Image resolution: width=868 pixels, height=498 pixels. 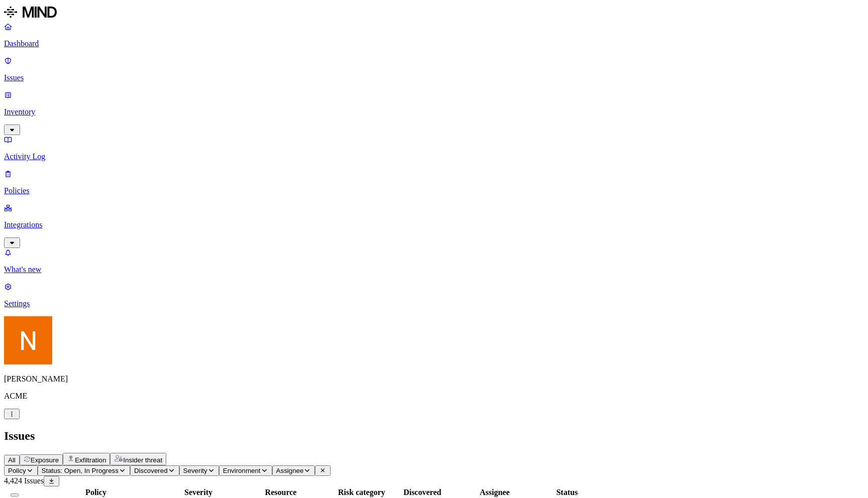 I want to click on span: Severity, so click(x=195, y=470).